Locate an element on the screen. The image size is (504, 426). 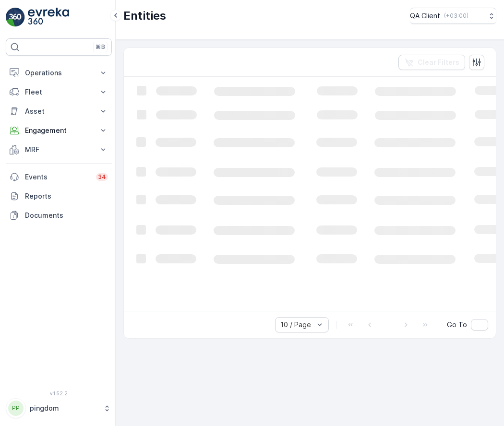
div: PP is located at coordinates (16, 408).